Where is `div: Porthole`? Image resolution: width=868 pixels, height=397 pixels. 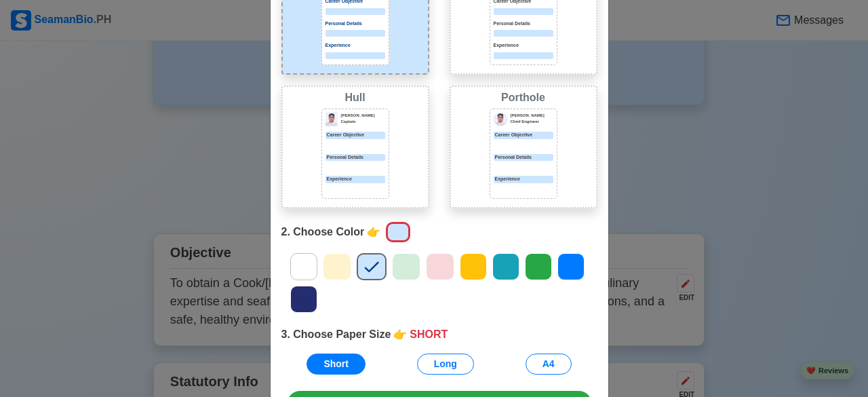
div: Porthole is located at coordinates (523, 97).